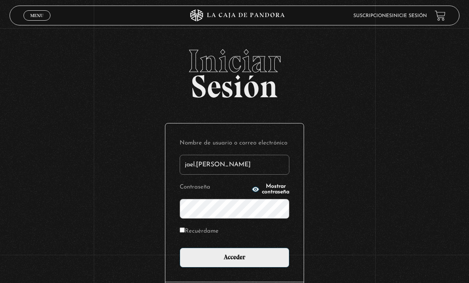 Image resolution: width=469 pixels, height=283 pixels. What do you see at coordinates (199, 231) in the screenshot?
I see `label: Recuérdame` at bounding box center [199, 231].